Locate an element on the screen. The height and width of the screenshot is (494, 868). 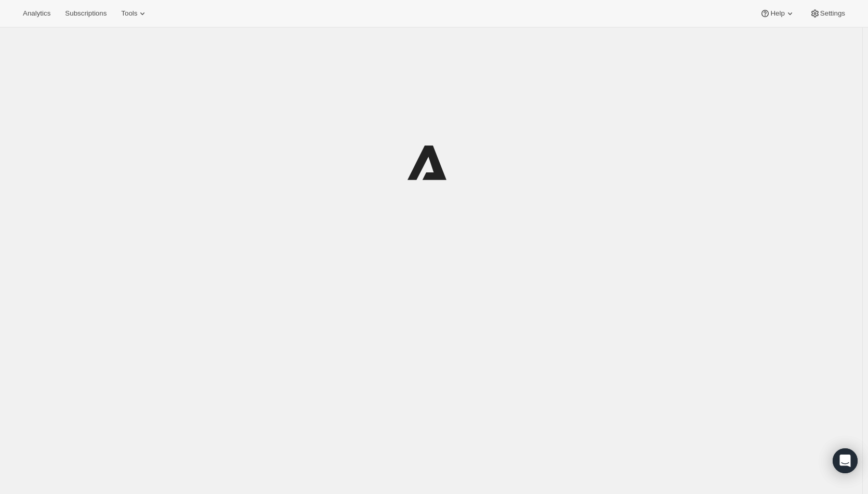
div: Open Intercom Messenger is located at coordinates (845, 461).